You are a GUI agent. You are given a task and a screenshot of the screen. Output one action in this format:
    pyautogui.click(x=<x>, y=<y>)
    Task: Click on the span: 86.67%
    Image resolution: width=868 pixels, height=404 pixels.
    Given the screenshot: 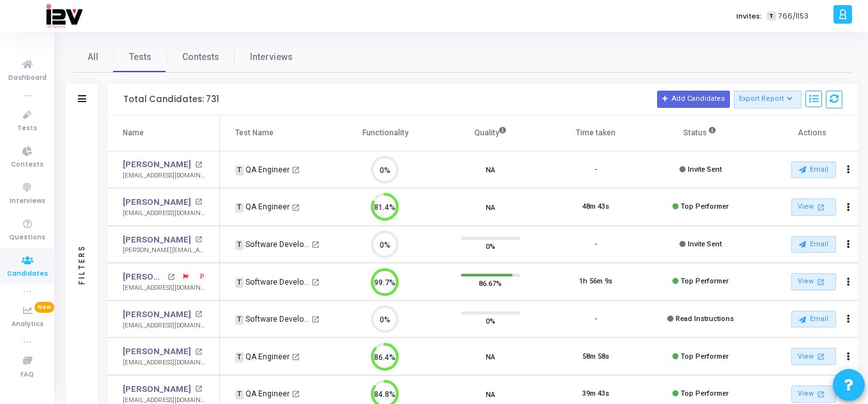 What is the action you would take?
    pyautogui.click(x=490, y=284)
    